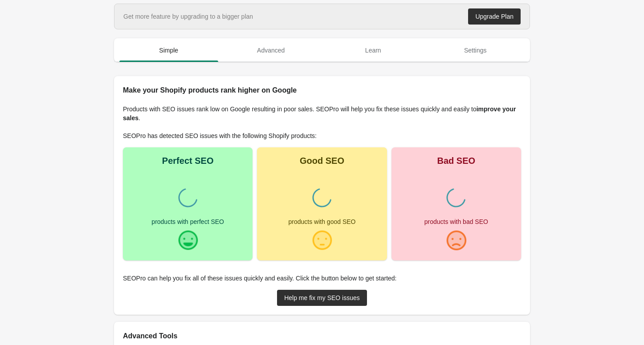 The image size is (644, 345). I want to click on div: Get more feature by upgrading to a bigger plan, so click(188, 17).